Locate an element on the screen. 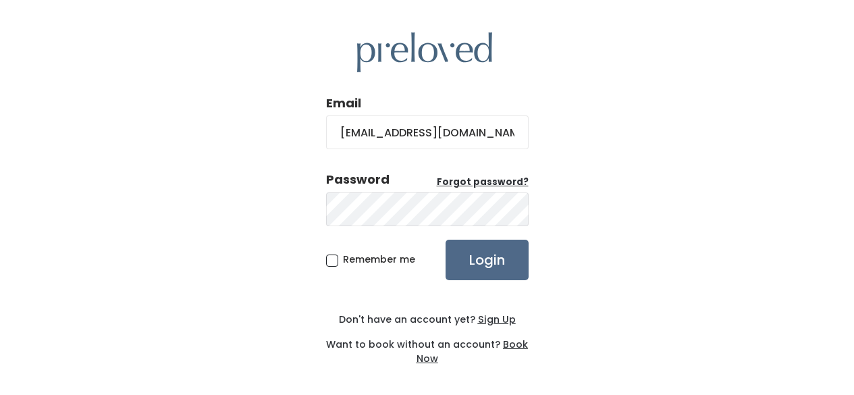 This screenshot has height=395, width=854. a: Sign Up is located at coordinates (496, 319).